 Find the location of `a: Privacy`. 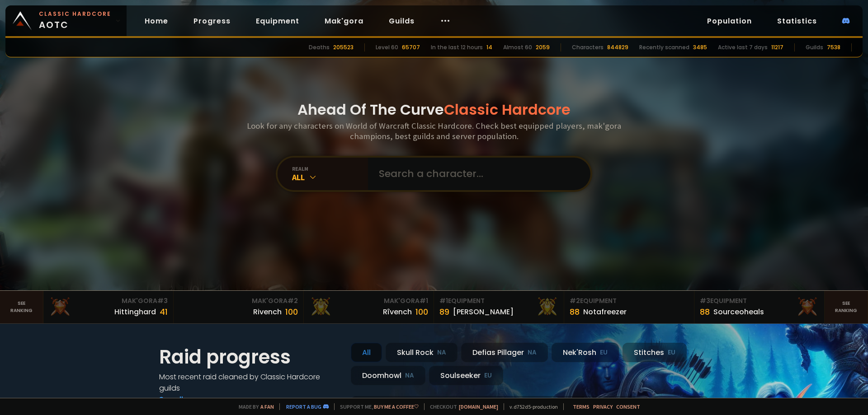

a: Privacy is located at coordinates (602, 406).